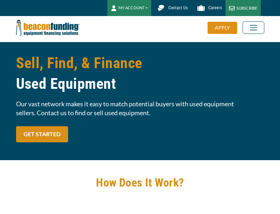 Image resolution: width=280 pixels, height=214 pixels. Describe the element at coordinates (161, 8) in the screenshot. I see `img: Beacon Funding chat` at that location.